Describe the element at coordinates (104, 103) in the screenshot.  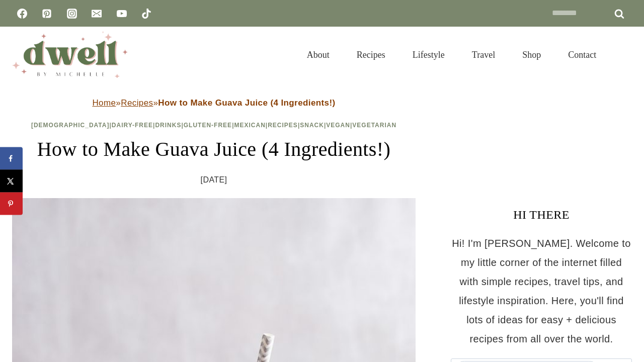
I see `a: Home` at that location.